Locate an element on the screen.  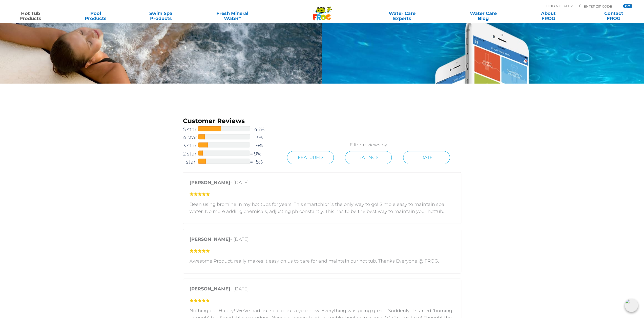
span: 5 star is located at coordinates (191, 130).